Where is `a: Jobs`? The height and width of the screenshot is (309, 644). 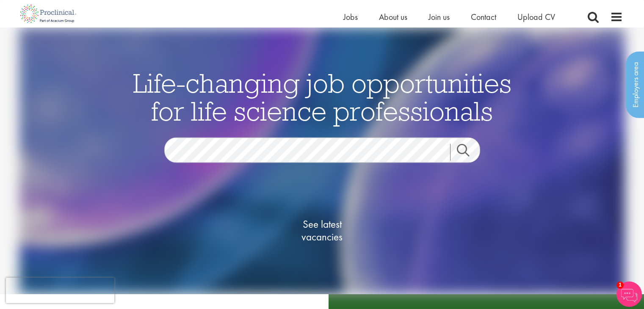 a: Jobs is located at coordinates (351, 17).